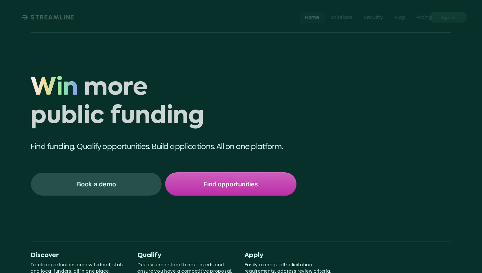  I want to click on h1: Win more public funding, so click(164, 103).